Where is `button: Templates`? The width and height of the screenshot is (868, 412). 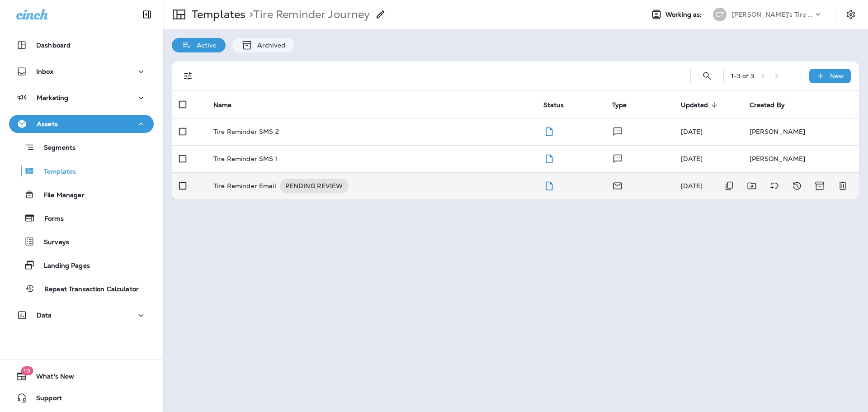
button: Templates is located at coordinates (82, 171).